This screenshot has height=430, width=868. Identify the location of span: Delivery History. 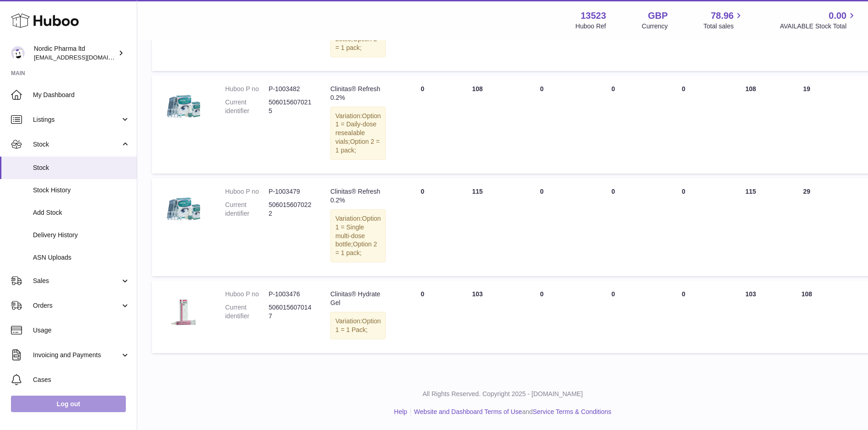
(82, 235).